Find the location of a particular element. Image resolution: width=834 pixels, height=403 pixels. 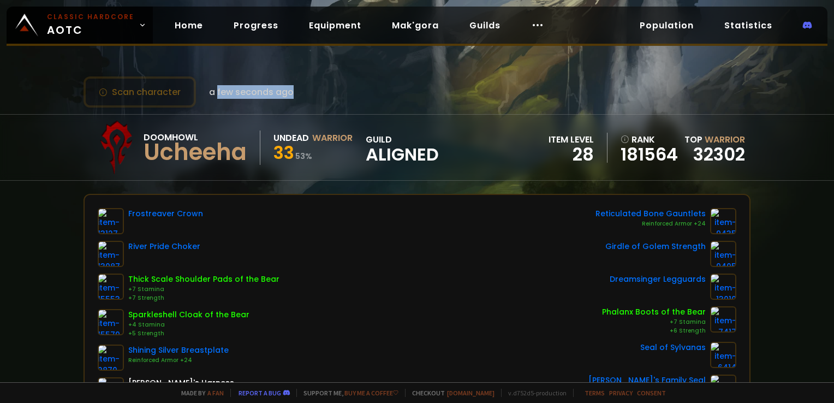

a: Classic HardcoreAOTC is located at coordinates (80, 25).